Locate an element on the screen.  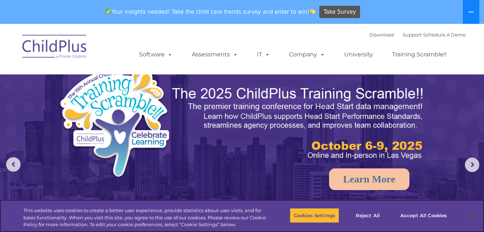
a: Training Scramble!! is located at coordinates (420, 54).